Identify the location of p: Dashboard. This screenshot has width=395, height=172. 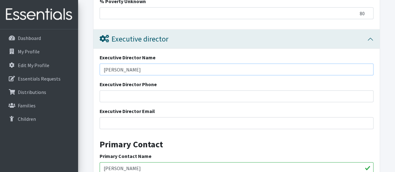
(29, 38).